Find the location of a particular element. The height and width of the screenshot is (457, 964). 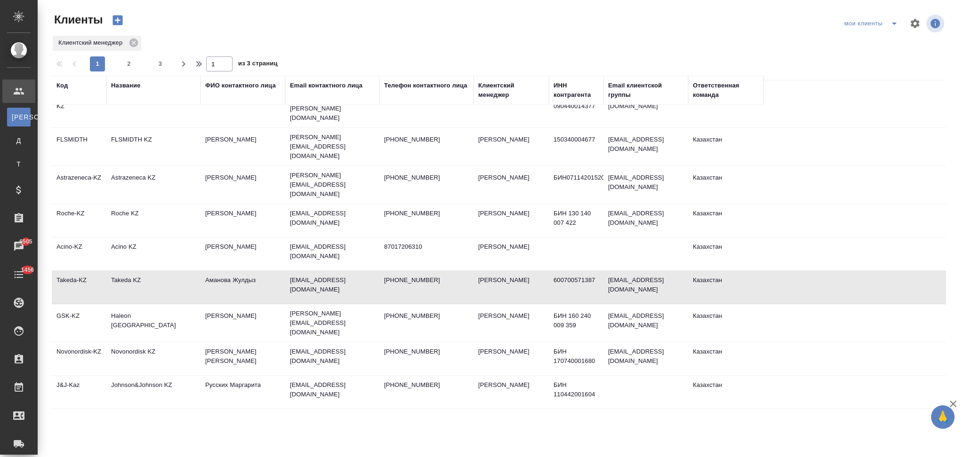

a: 1456 is located at coordinates (19, 275).